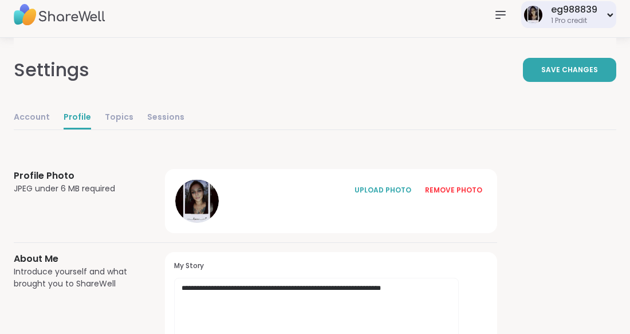 The width and height of the screenshot is (630, 334). I want to click on div: eg988839, so click(574, 10).